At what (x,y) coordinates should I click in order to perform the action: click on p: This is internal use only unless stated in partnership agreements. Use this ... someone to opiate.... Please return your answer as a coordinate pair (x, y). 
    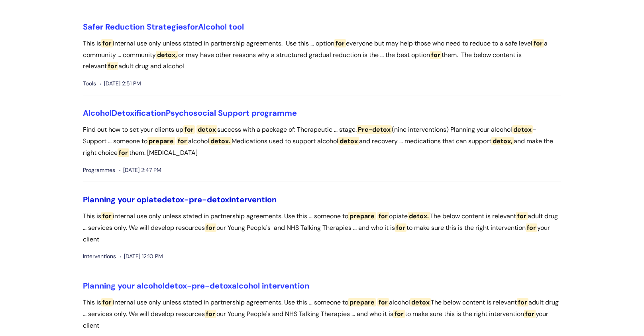
    Looking at the image, I should click on (322, 228).